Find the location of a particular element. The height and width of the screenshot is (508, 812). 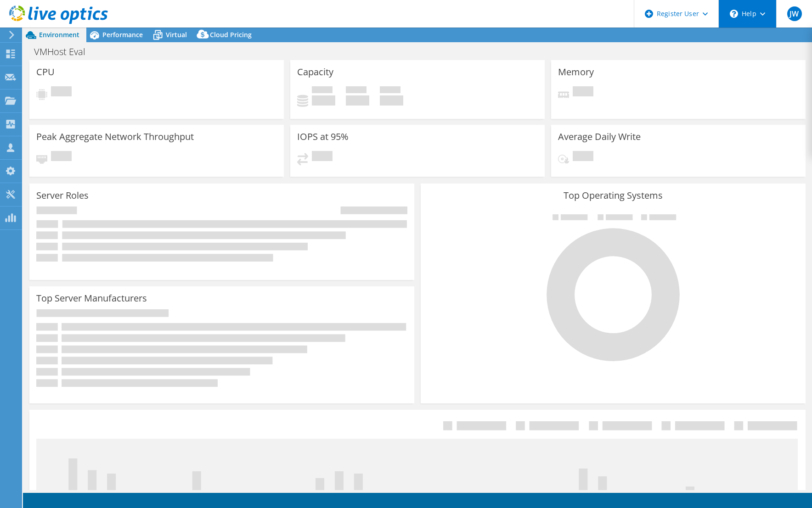

h3: Top Server Manufacturers is located at coordinates (92, 299).